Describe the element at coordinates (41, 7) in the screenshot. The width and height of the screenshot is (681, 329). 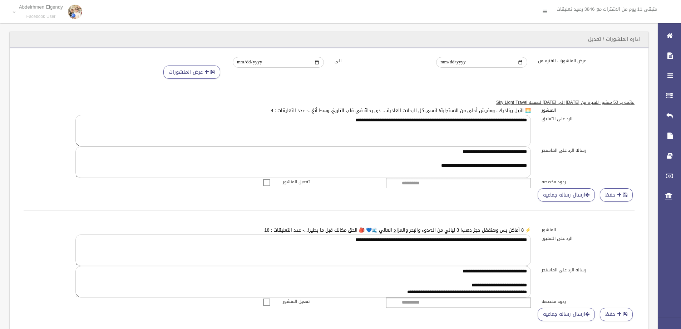
I see `p: Abdelrhmen Elgendy` at that location.